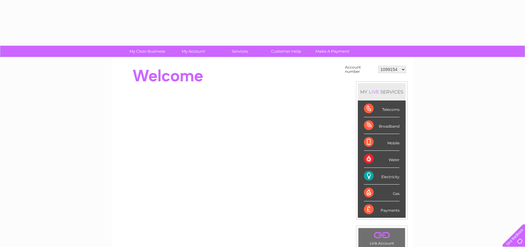 The width and height of the screenshot is (525, 247). Describe the element at coordinates (382, 159) in the screenshot. I see `div: Water` at that location.